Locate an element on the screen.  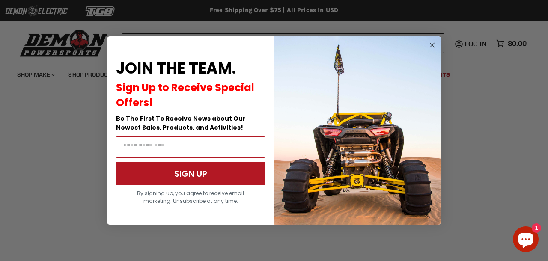
img: a9095488-b6e7-41ba-879d-588abfab540b.jpeg is located at coordinates (358, 131).